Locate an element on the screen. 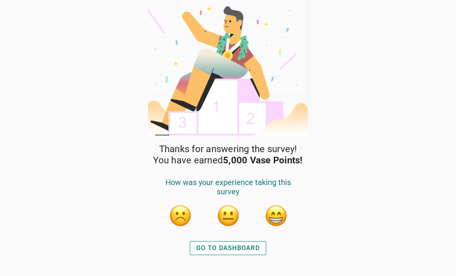 The image size is (456, 276). span: You have earned is located at coordinates (228, 160).